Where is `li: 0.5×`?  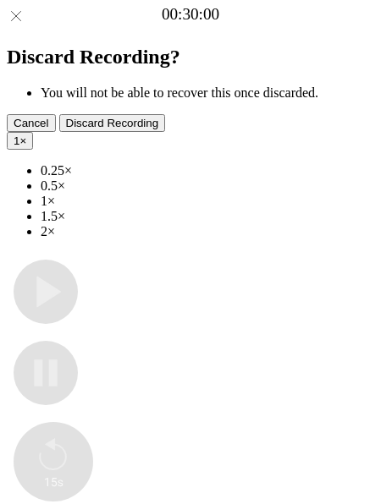
li: 0.5× is located at coordinates (207, 186).